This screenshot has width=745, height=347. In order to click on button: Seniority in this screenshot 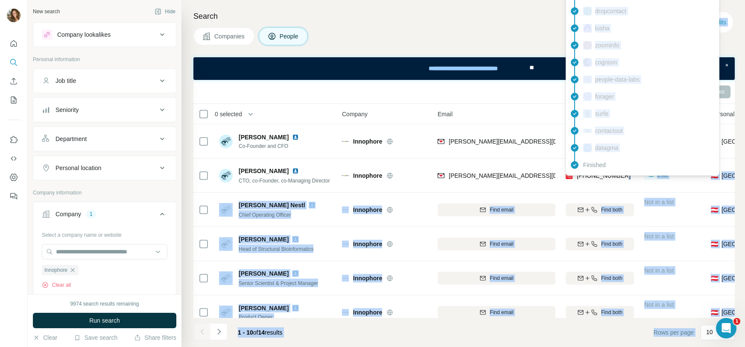, I will do `click(105, 110)`.